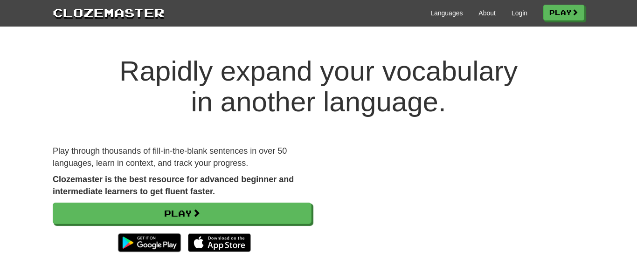 This screenshot has width=637, height=279. Describe the element at coordinates (219, 243) in the screenshot. I see `img: Download_on_the_App_Store_Badge_US-UK_135x40-25178aeef6eb6b83b96f5f2d004eda3bffbb37122de64afbaef7...` at that location.